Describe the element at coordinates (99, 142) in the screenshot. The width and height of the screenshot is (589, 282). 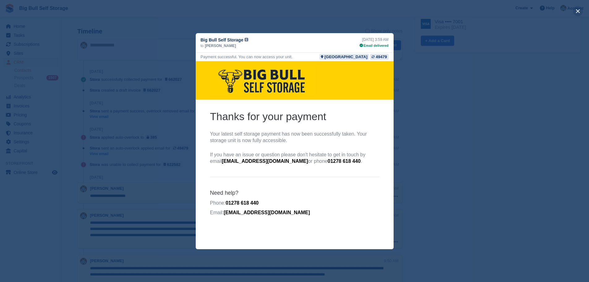
I see `p: Phone:` at that location.